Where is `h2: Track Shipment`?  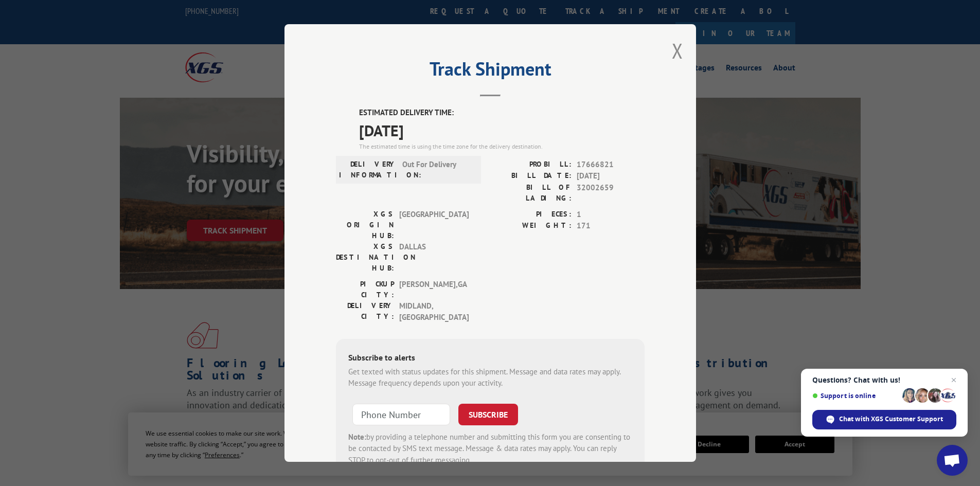
h2: Track Shipment is located at coordinates (490, 72).